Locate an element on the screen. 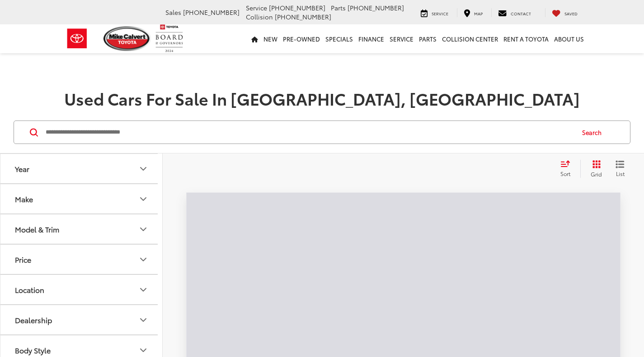  a: Contact is located at coordinates (515, 13).